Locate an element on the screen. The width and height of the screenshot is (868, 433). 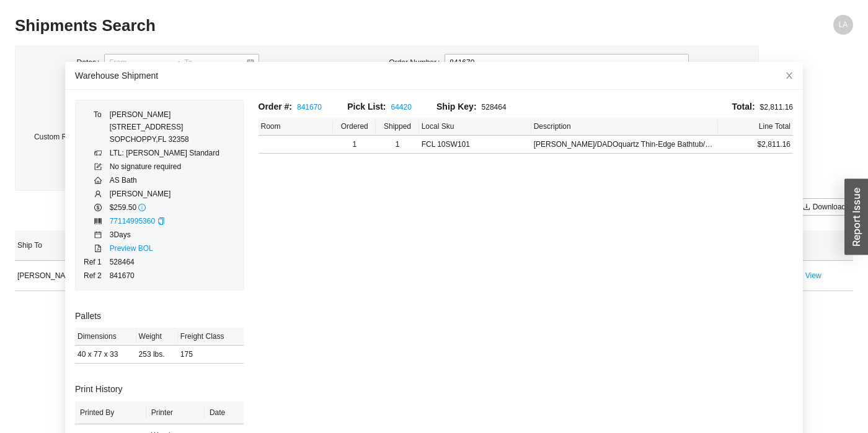
span: user is located at coordinates (98, 194).